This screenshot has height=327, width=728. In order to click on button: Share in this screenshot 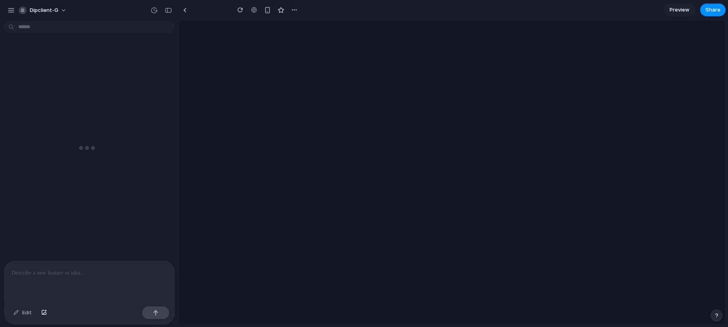, I will do `click(713, 10)`.